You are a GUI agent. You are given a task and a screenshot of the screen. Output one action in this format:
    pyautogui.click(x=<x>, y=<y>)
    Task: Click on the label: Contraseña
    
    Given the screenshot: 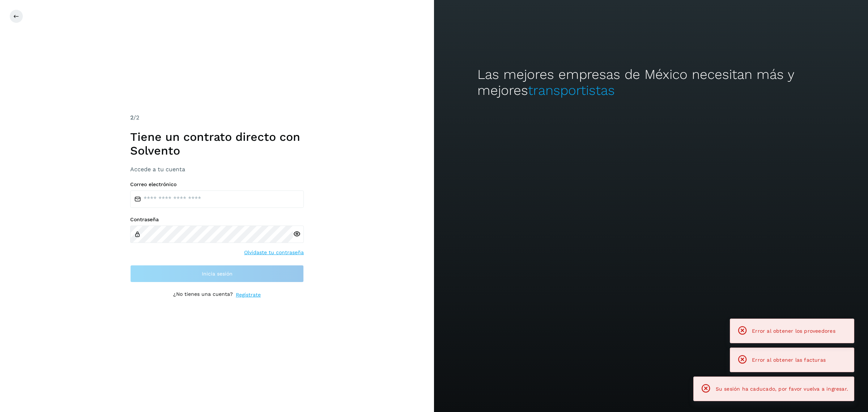 What is the action you would take?
    pyautogui.click(x=217, y=219)
    